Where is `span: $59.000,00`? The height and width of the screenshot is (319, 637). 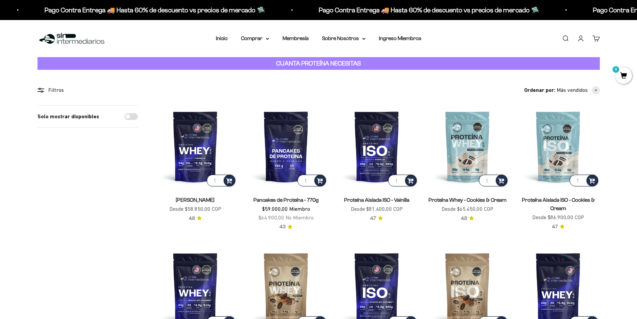 span: $59.000,00 is located at coordinates (275, 209).